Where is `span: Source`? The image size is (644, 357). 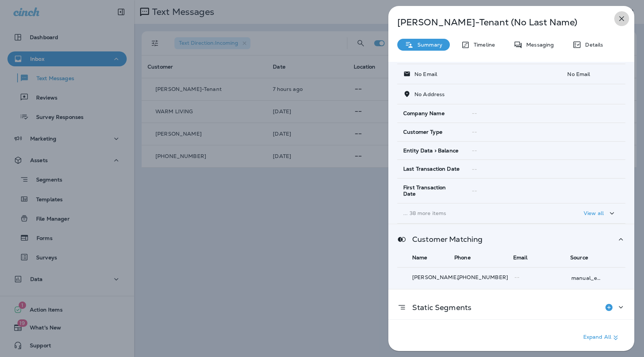 span: Source is located at coordinates (579, 258).